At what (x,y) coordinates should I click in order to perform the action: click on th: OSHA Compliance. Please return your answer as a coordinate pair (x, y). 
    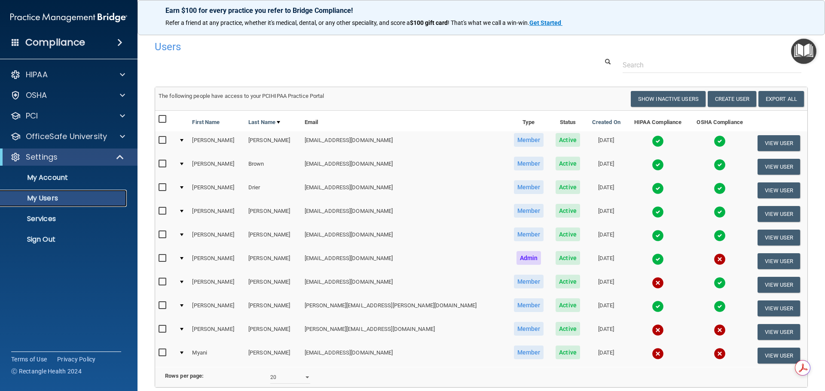
    Looking at the image, I should click on (720, 121).